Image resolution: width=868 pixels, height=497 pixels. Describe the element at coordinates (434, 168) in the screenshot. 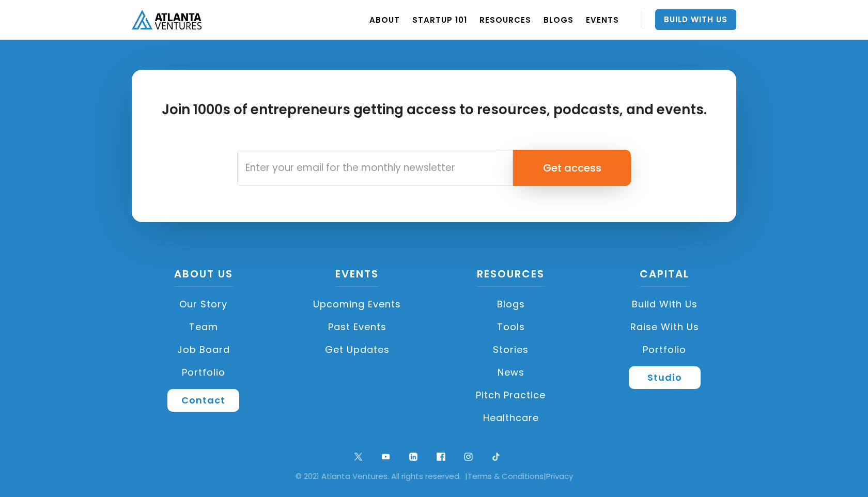

I see `form: Email Form` at that location.